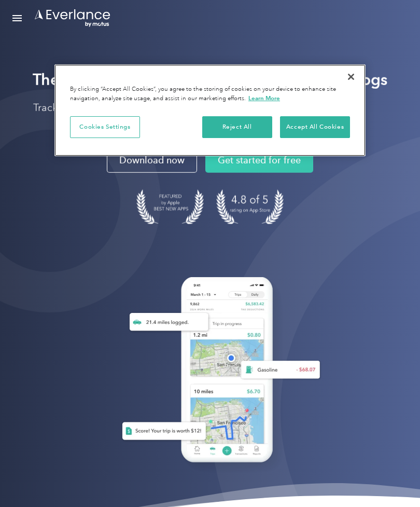 Image resolution: width=420 pixels, height=507 pixels. Describe the element at coordinates (237, 127) in the screenshot. I see `button: Reject All` at that location.